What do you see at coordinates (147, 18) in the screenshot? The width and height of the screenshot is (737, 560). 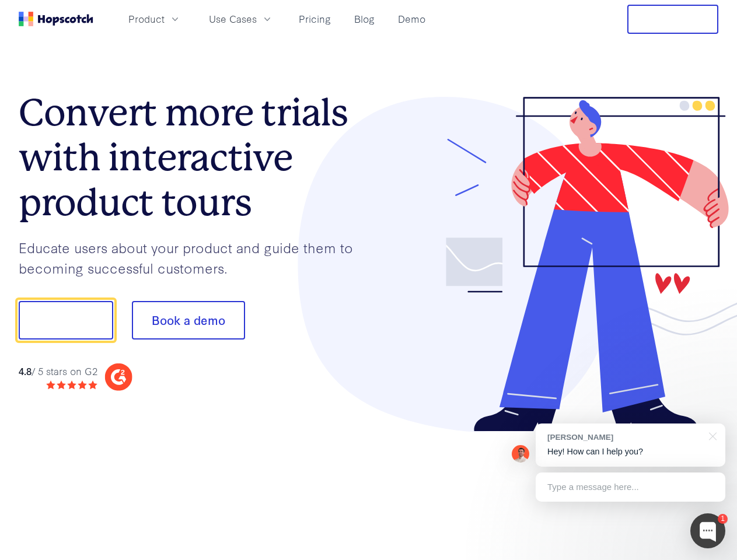 I see `span: Product` at bounding box center [147, 18].